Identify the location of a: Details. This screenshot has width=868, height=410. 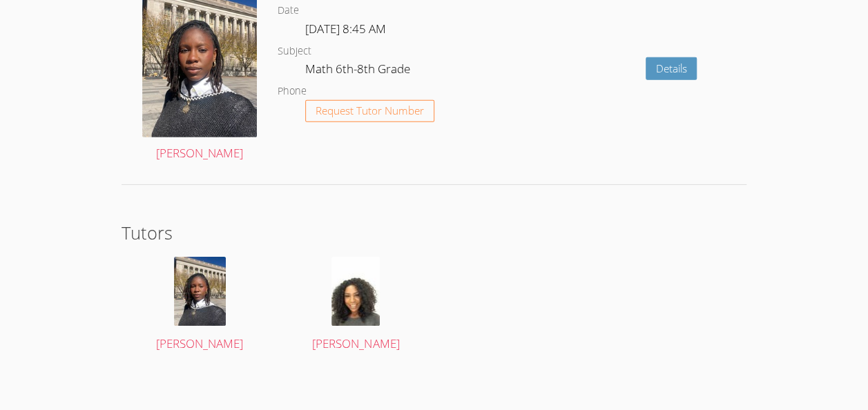
(671, 69).